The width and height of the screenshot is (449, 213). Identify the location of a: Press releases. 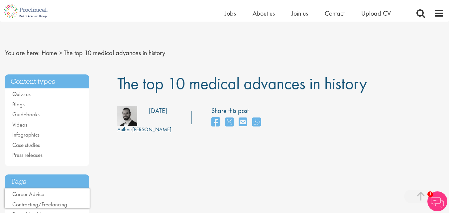
(27, 155).